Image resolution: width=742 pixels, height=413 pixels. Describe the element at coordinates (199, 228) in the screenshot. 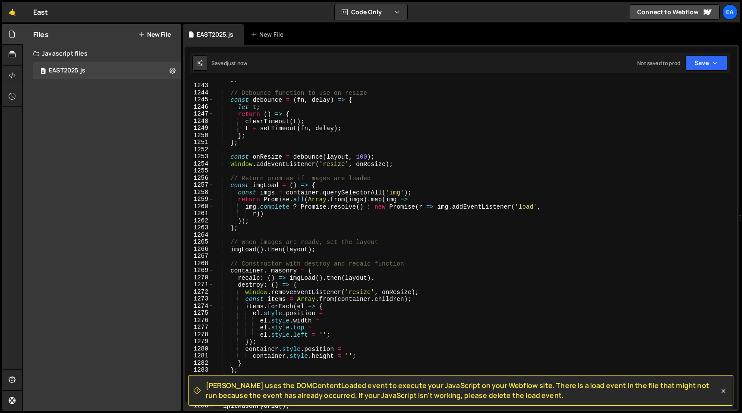

I see `div: 1263` at that location.